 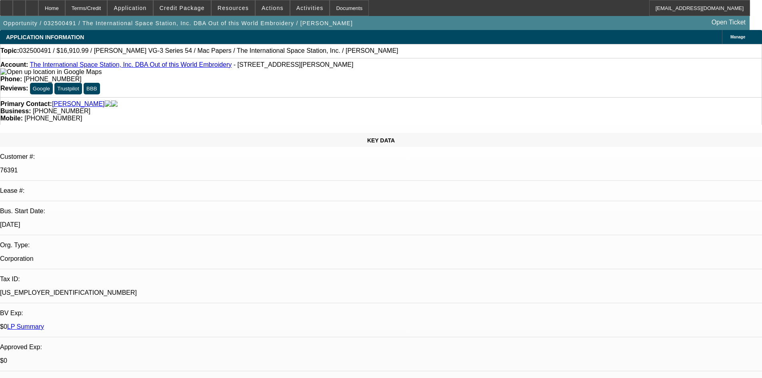 I want to click on button: Google, so click(x=41, y=88).